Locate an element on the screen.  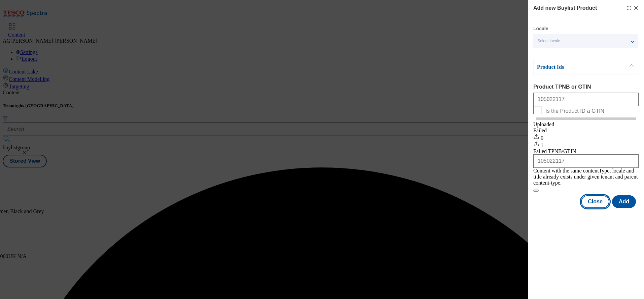
div: 0 is located at coordinates (586, 137).